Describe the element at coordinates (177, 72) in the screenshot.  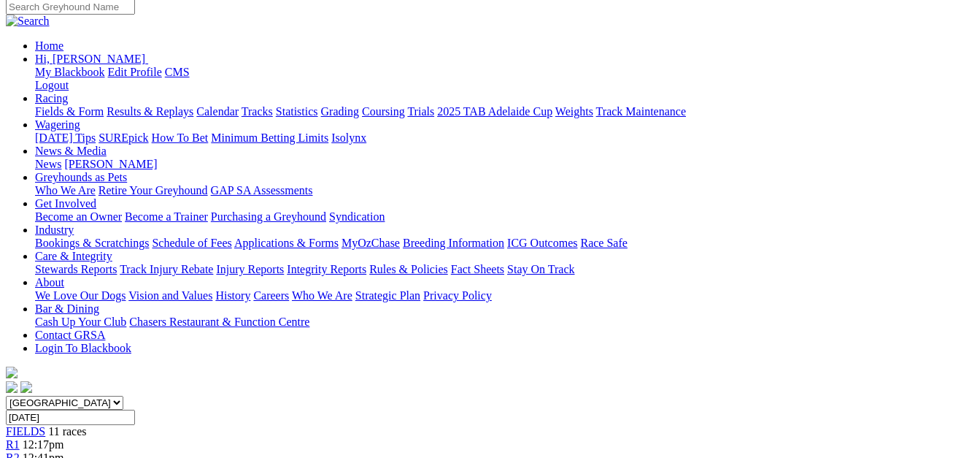
I see `a: CMS` at that location.